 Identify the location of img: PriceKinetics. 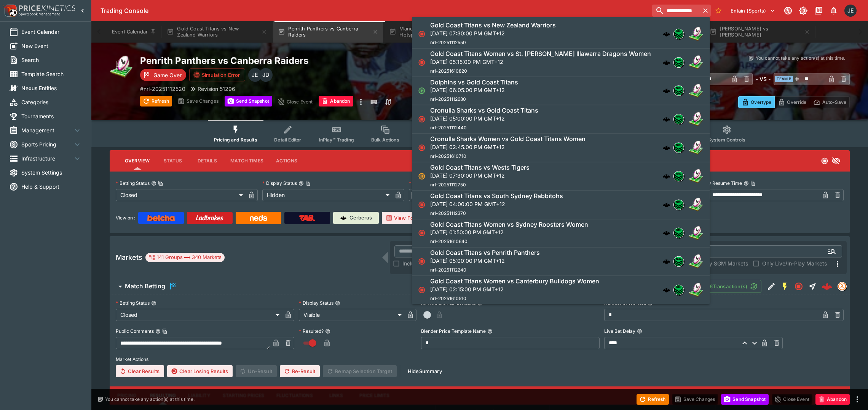
(47, 8).